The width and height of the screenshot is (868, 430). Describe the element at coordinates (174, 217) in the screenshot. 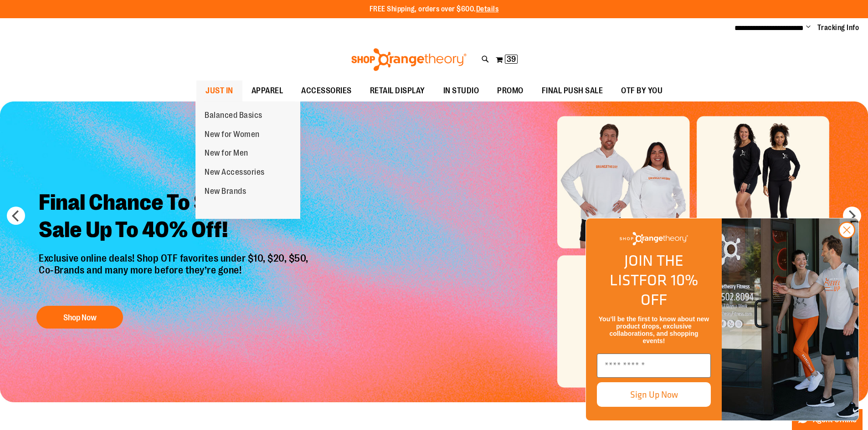

I see `h2: Final Chance To Save - Sale Up To 40% Off!` at that location.